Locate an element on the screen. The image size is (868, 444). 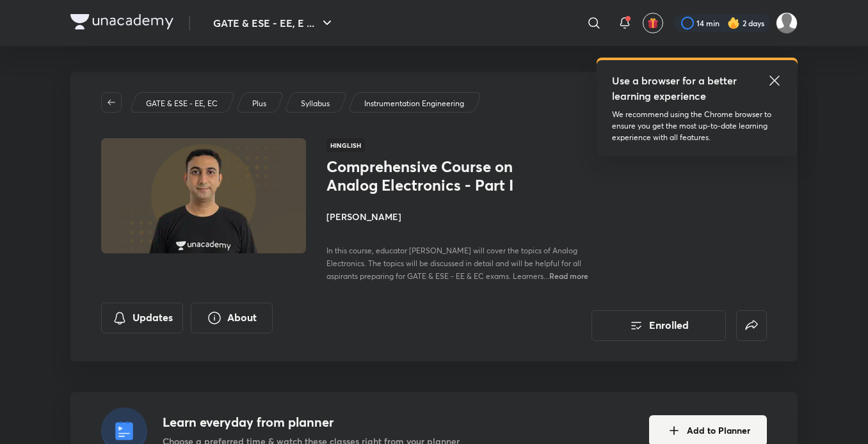
p: Syllabus is located at coordinates (315, 103).